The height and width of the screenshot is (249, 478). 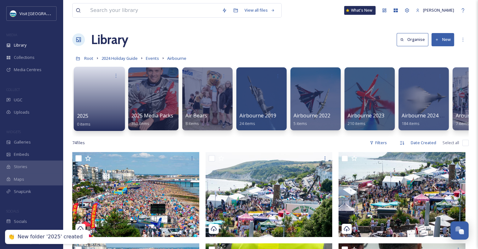 I want to click on span: Airbourne, so click(x=177, y=58).